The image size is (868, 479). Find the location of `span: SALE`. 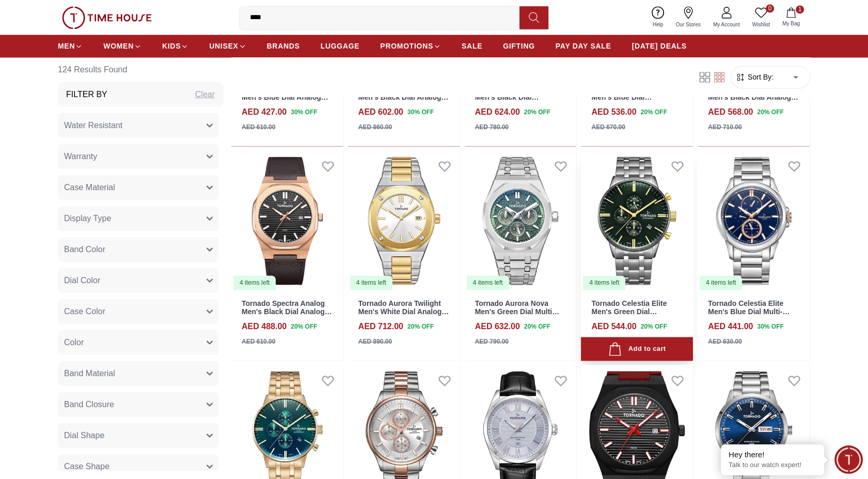

span: SALE is located at coordinates (473, 46).